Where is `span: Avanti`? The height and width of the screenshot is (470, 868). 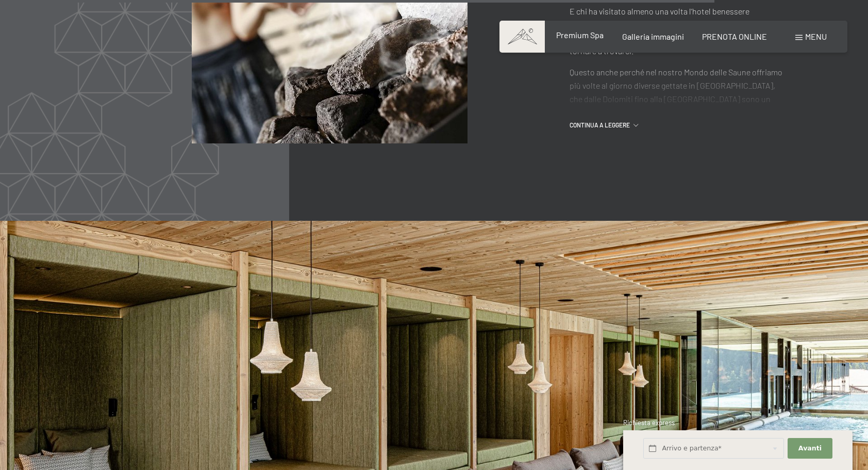 span: Avanti is located at coordinates (810, 448).